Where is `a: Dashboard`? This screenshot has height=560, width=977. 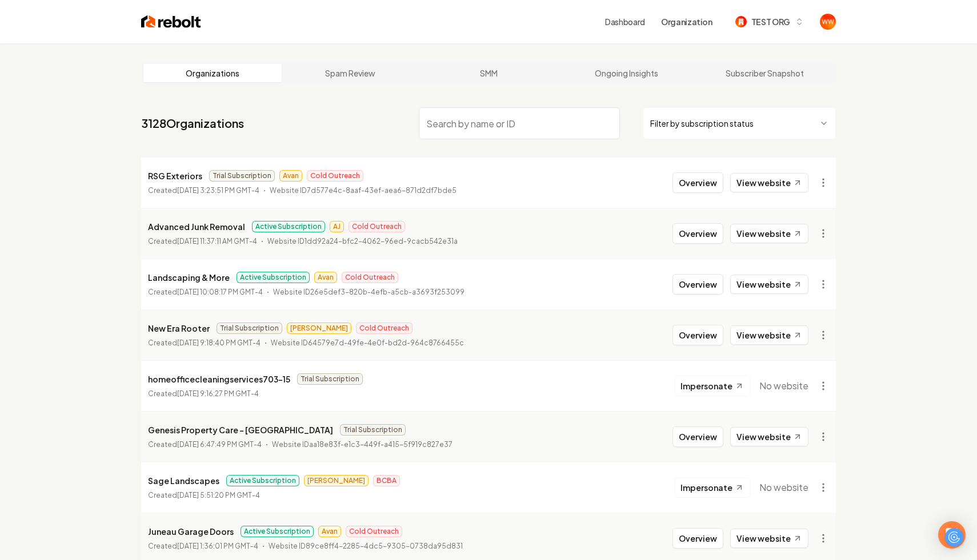 a: Dashboard is located at coordinates (625, 22).